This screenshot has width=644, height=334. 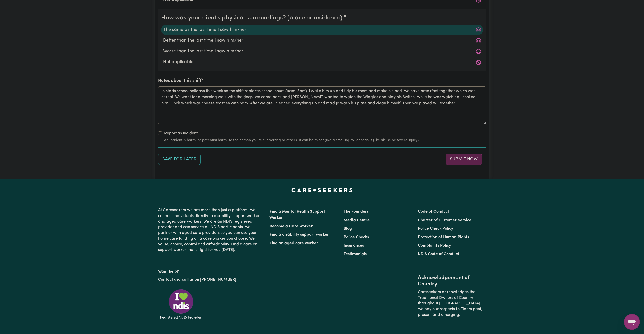 I want to click on h2: Acknowledgement of Country, so click(x=452, y=281).